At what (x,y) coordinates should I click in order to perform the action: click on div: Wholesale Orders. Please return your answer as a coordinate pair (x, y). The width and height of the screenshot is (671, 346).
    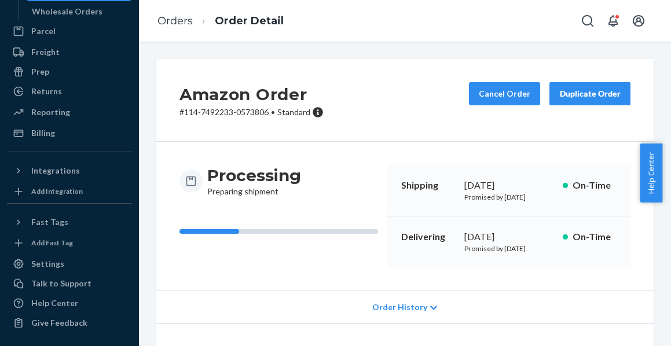
    Looking at the image, I should click on (67, 12).